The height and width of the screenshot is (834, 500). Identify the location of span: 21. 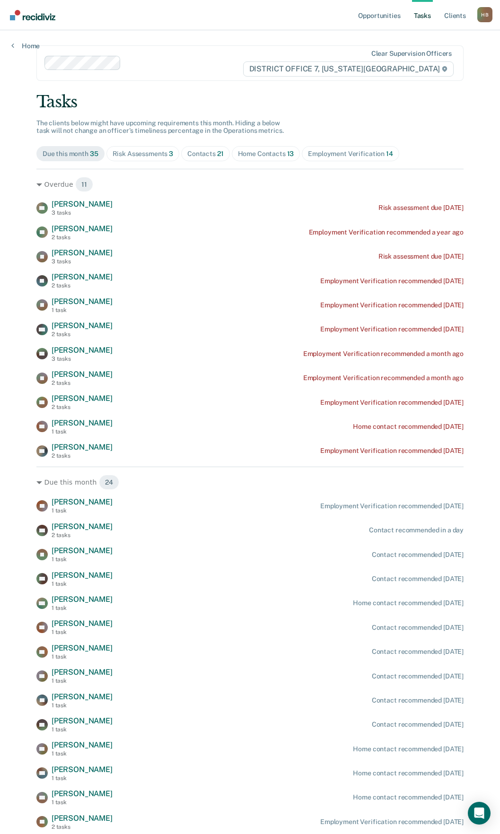
(220, 154).